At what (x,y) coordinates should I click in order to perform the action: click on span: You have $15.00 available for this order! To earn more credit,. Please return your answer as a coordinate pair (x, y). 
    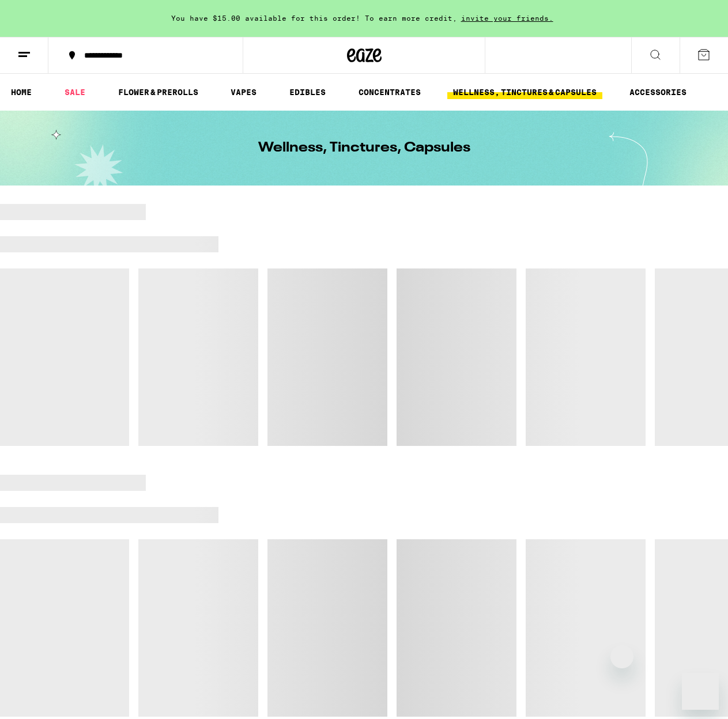
    Looking at the image, I should click on (314, 18).